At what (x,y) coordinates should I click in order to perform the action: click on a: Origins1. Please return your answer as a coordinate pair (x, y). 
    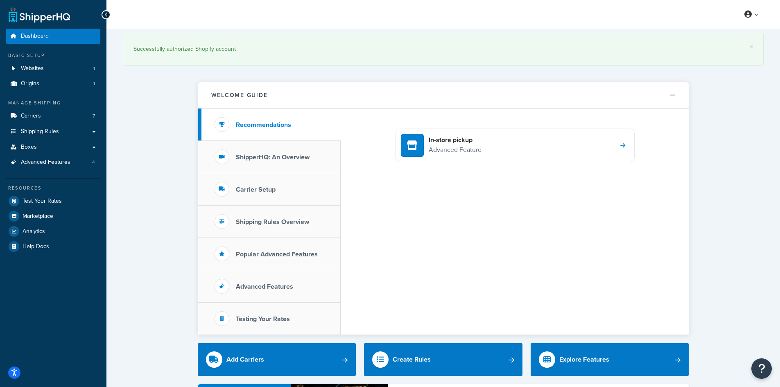
    Looking at the image, I should click on (53, 84).